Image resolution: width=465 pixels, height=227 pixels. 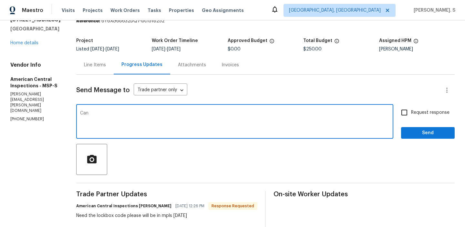 I want to click on span: Send, so click(x=428, y=133).